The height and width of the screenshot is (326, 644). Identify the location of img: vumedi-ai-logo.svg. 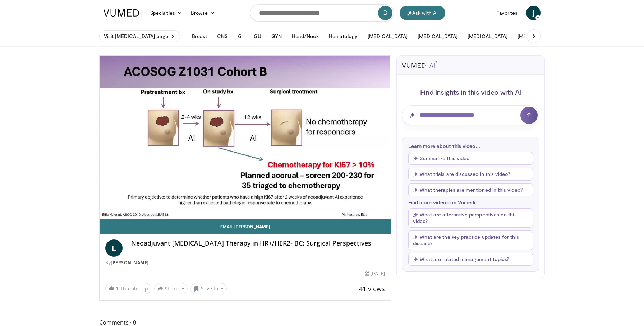
(419, 64).